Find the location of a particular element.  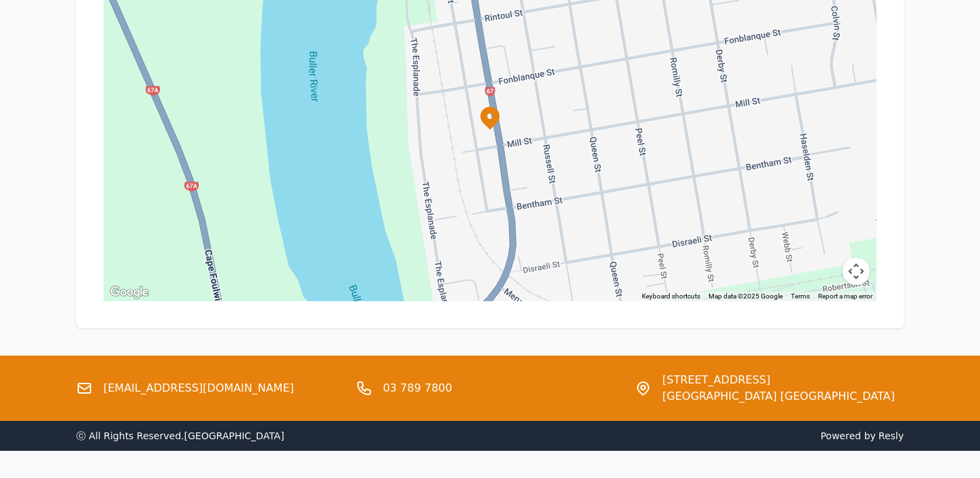

span: Powered by is located at coordinates (699, 436).